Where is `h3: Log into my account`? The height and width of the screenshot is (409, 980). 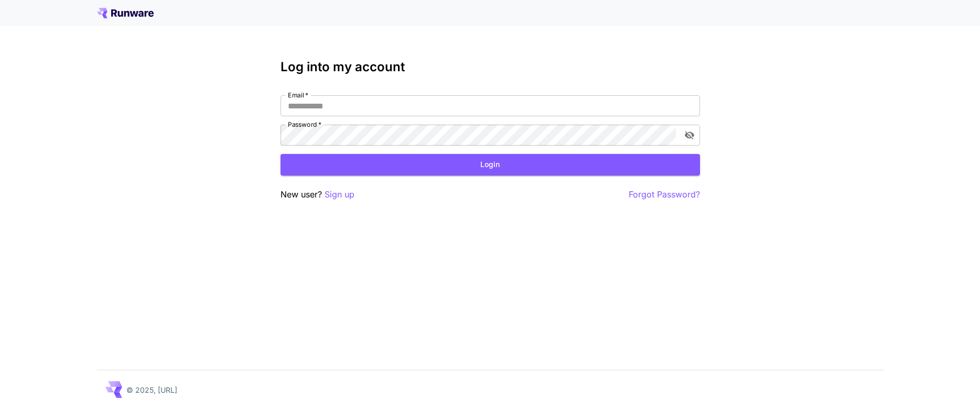
h3: Log into my account is located at coordinates (490, 67).